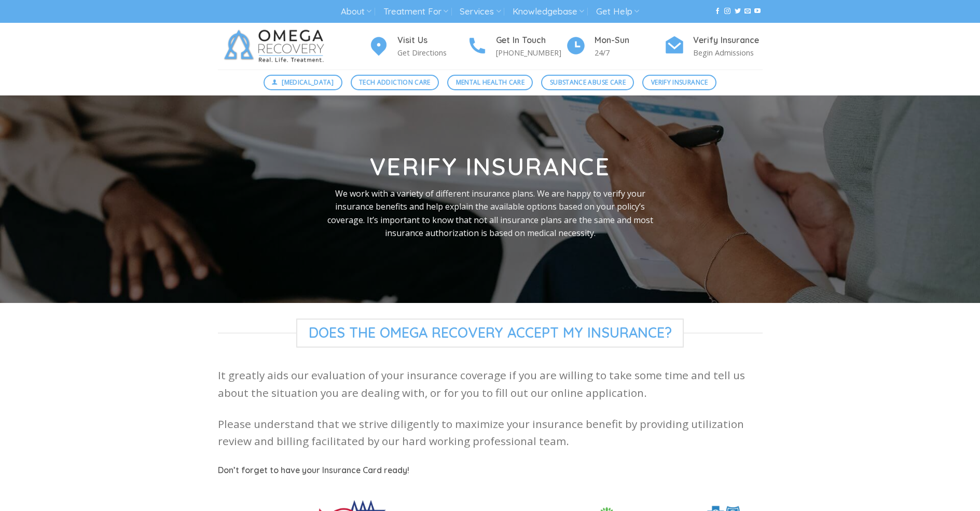  What do you see at coordinates (679, 83) in the screenshot?
I see `a: Verify Insurance` at bounding box center [679, 83].